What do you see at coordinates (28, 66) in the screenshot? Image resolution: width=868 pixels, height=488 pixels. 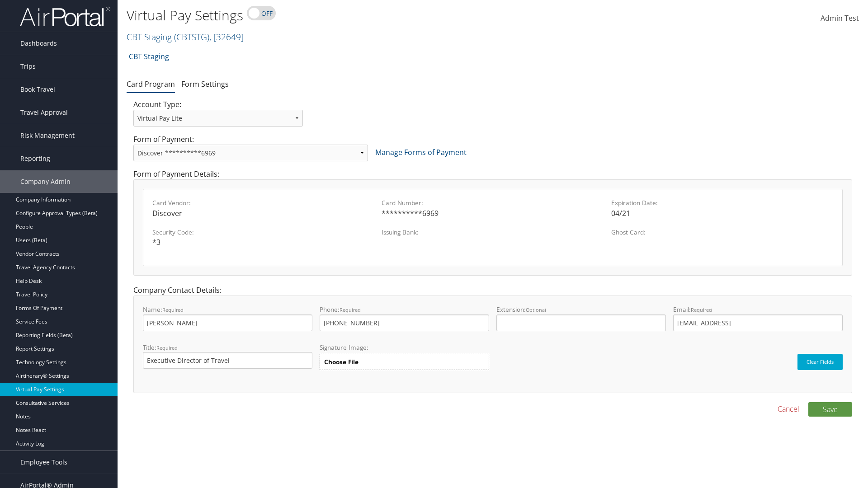 I see `span: Trips` at bounding box center [28, 66].